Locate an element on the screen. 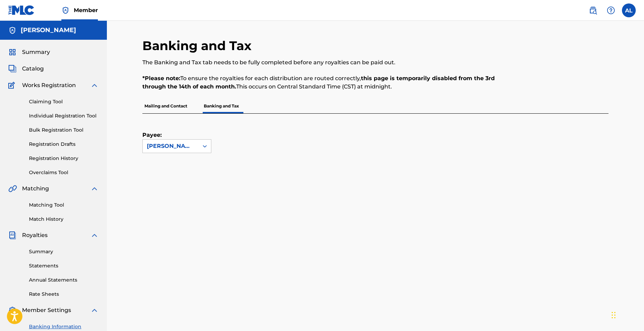  img: MLC Logo is located at coordinates (21, 10).